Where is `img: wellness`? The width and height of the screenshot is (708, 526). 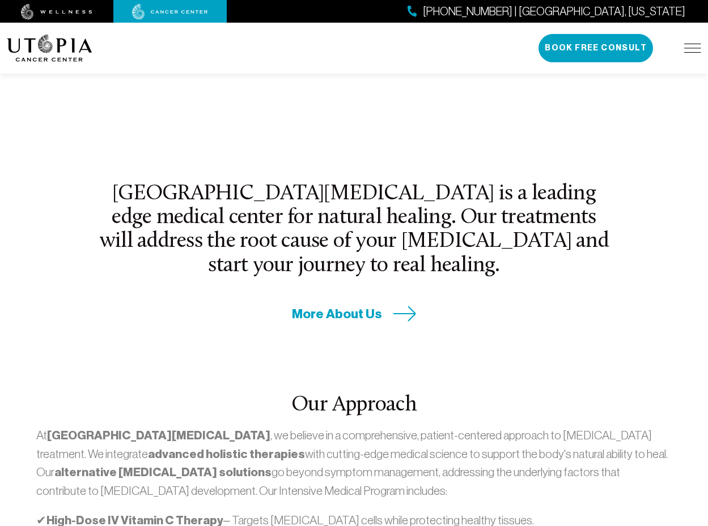 img: wellness is located at coordinates (57, 12).